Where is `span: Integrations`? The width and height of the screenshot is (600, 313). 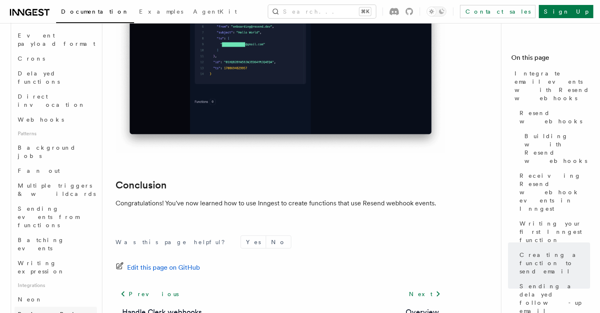
span: Integrations is located at coordinates (56, 285).